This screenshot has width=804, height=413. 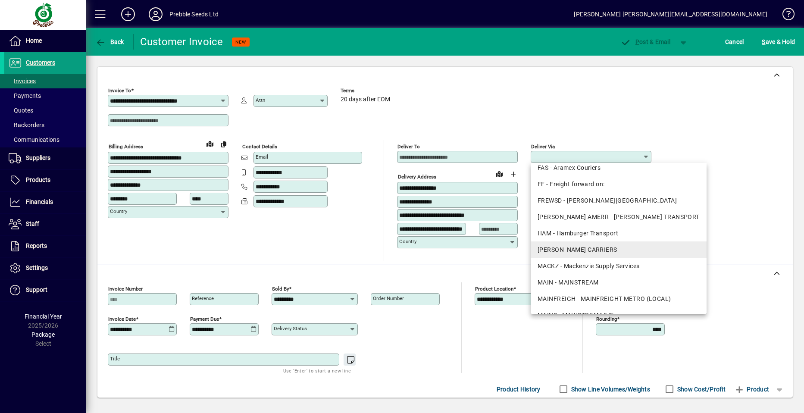 I want to click on span: Product History, so click(x=518, y=389).